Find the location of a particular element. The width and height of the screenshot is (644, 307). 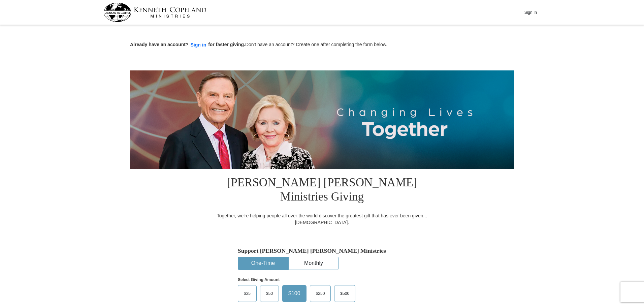

strong: Already have an account? for faster giving. is located at coordinates (187, 44).